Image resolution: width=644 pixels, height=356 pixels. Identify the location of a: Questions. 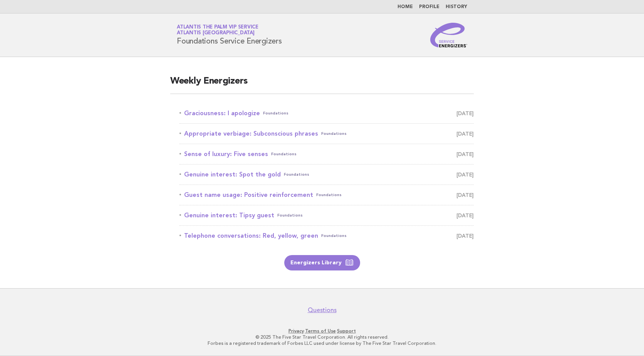
(322, 311).